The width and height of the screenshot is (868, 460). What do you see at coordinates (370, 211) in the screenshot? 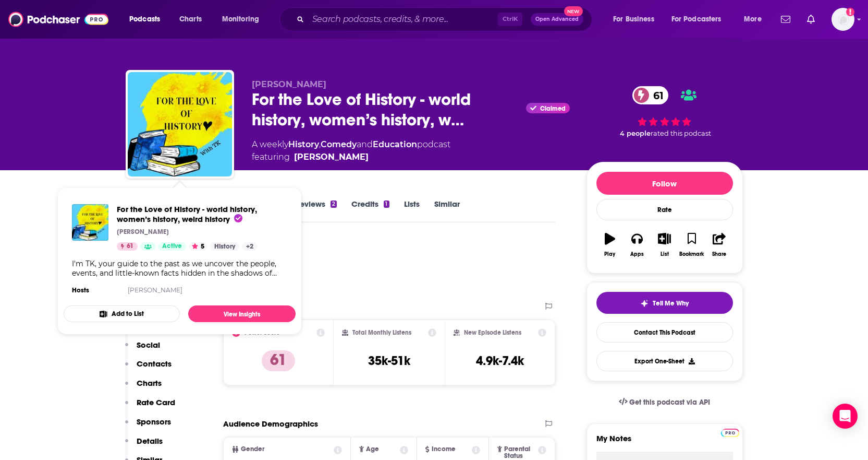
I see `a: Credits1` at bounding box center [370, 211].